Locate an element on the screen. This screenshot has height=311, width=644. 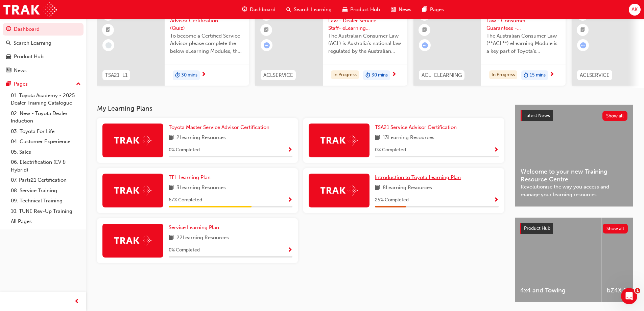
span: Introduction to Toyota Learning Plan is located at coordinates (418, 177).